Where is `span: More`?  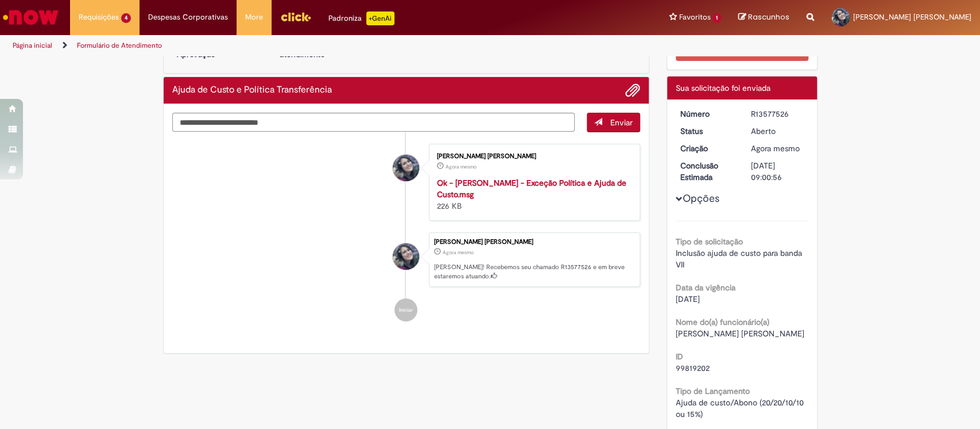 span: More is located at coordinates (254, 17).